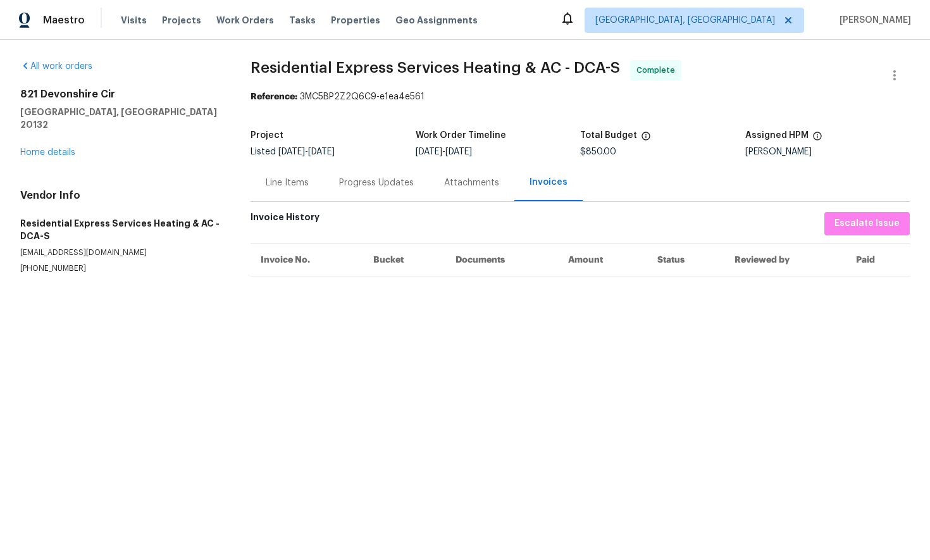 This screenshot has width=930, height=560. Describe the element at coordinates (245, 20) in the screenshot. I see `span: Work Orders` at that location.